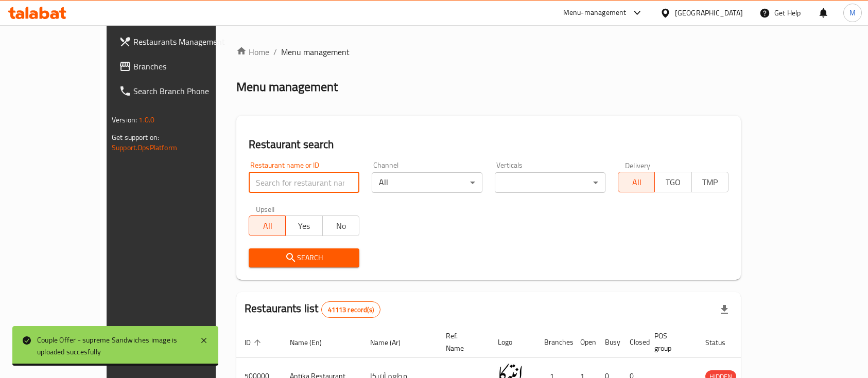 The image size is (868, 378). Describe the element at coordinates (287, 87) in the screenshot. I see `h2: Menu management` at that location.